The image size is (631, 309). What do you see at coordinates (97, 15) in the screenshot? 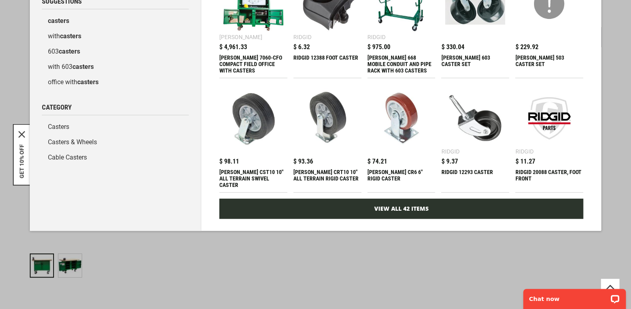
I see `button: Open LiveChat chat widget` at bounding box center [97, 15].